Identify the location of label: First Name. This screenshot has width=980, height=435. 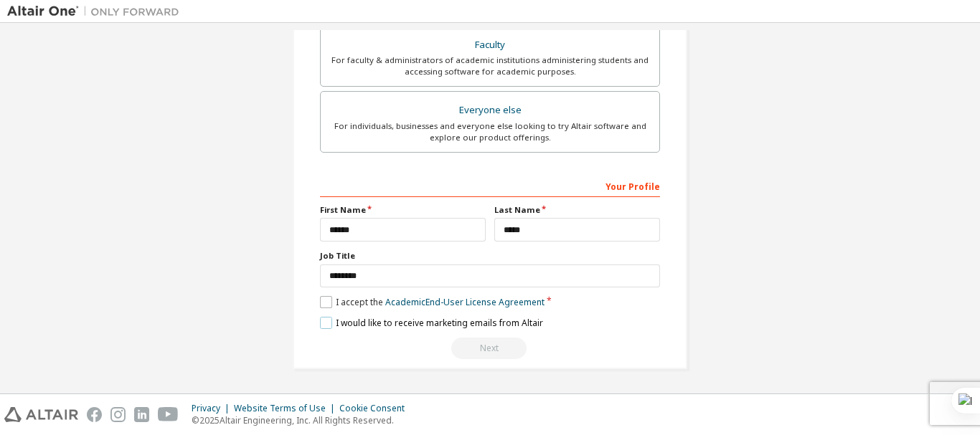
(402, 210).